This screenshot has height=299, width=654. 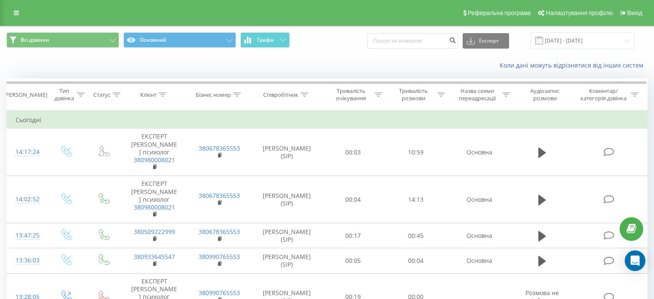 I want to click on td: 00:17, so click(x=353, y=236).